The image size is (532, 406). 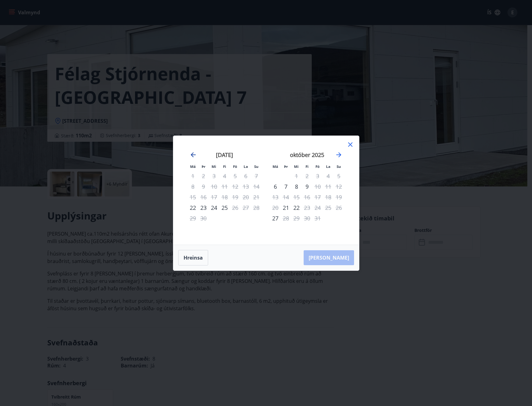 What do you see at coordinates (329, 186) in the screenshot?
I see `td: Not available. laugardagur, 11. október 2025` at bounding box center [329, 186].